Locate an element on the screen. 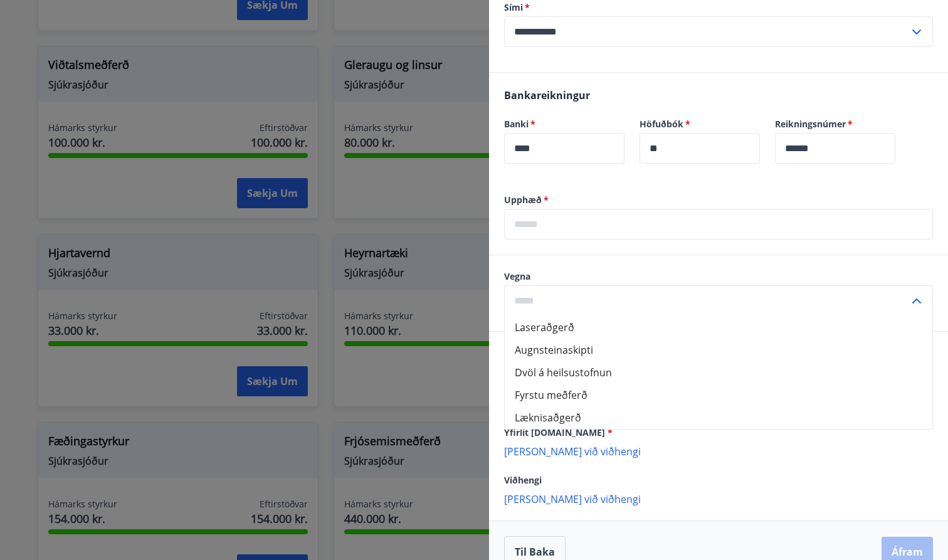 This screenshot has width=948, height=560. label: Upphæð is located at coordinates (718, 200).